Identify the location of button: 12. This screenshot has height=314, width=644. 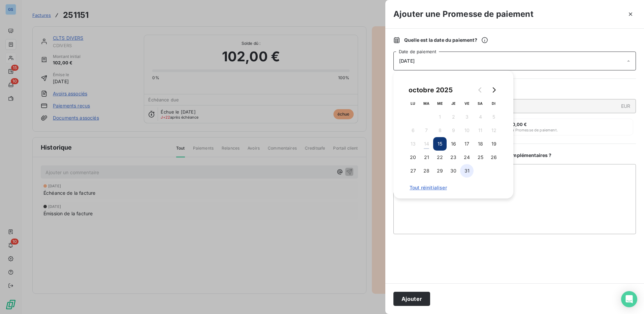
(494, 130).